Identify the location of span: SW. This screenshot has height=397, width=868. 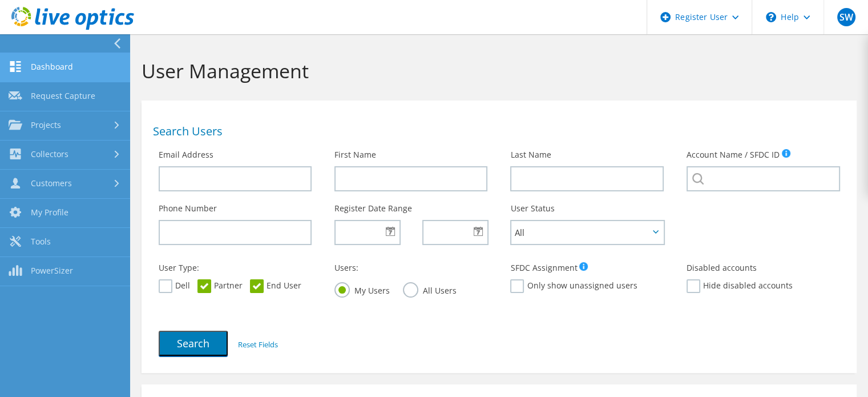
(846, 17).